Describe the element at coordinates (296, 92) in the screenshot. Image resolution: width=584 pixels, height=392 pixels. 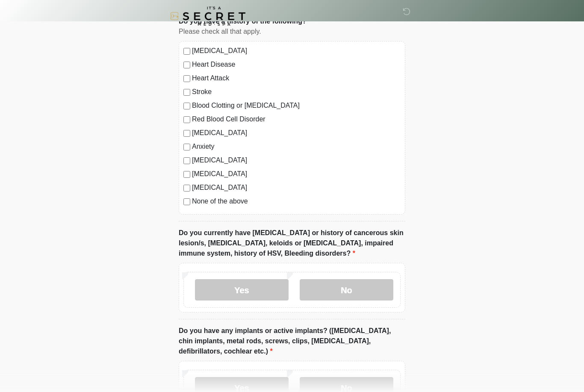
I see `label: Stroke` at that location.